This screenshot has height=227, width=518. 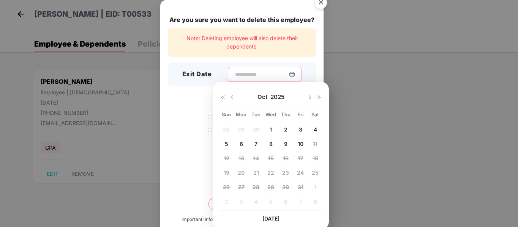 What do you see at coordinates (256, 115) in the screenshot?
I see `div: Tue` at bounding box center [256, 115].